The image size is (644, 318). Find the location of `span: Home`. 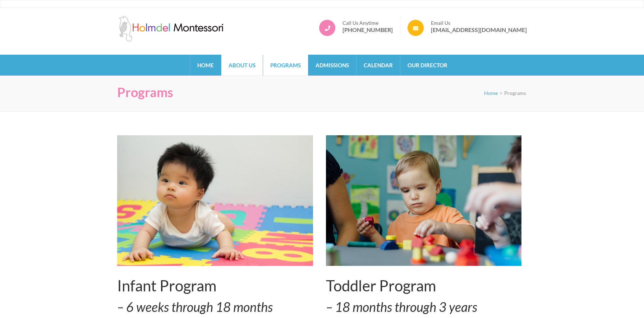

span: Home is located at coordinates (491, 93).